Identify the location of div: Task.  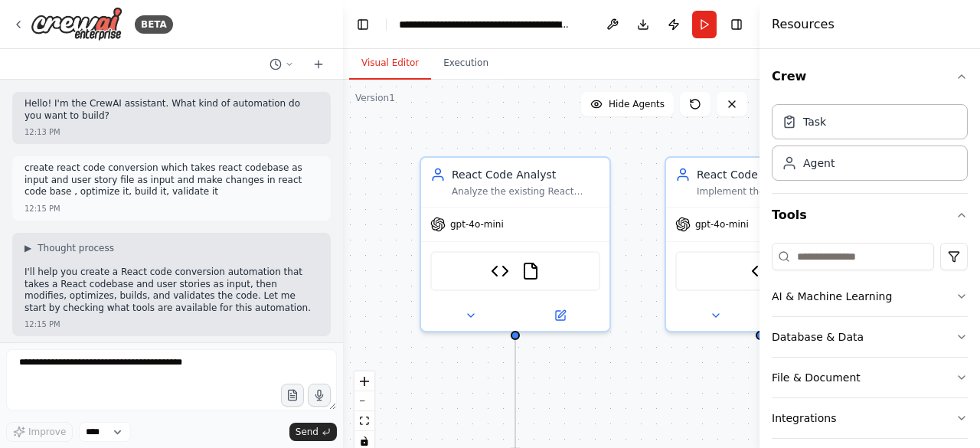
(815, 122).